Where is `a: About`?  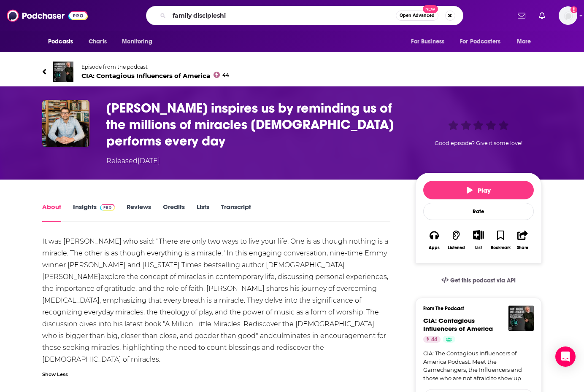
a: About is located at coordinates (51, 213).